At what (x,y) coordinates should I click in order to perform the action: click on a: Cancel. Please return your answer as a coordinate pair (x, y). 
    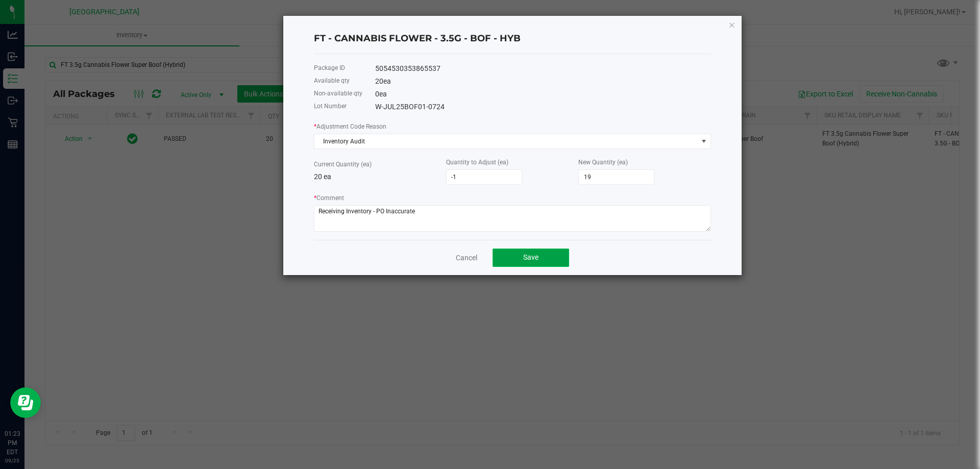
    Looking at the image, I should click on (467, 258).